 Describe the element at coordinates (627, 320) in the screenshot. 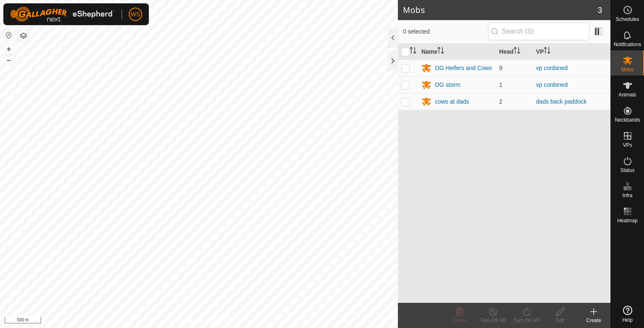

I see `span: Help` at that location.